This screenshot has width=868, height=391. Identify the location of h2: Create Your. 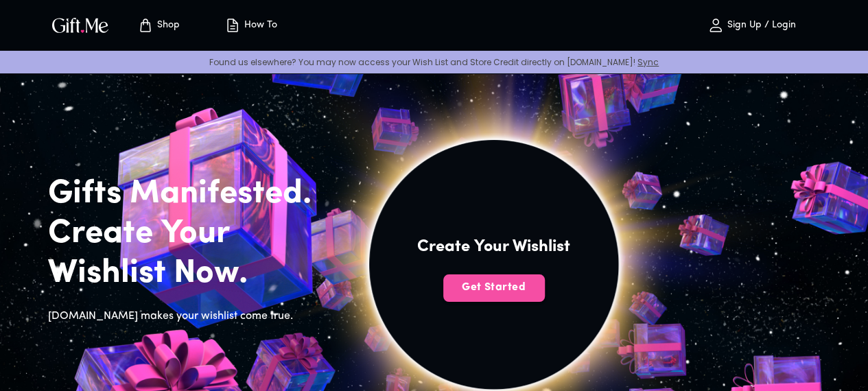
(191, 234).